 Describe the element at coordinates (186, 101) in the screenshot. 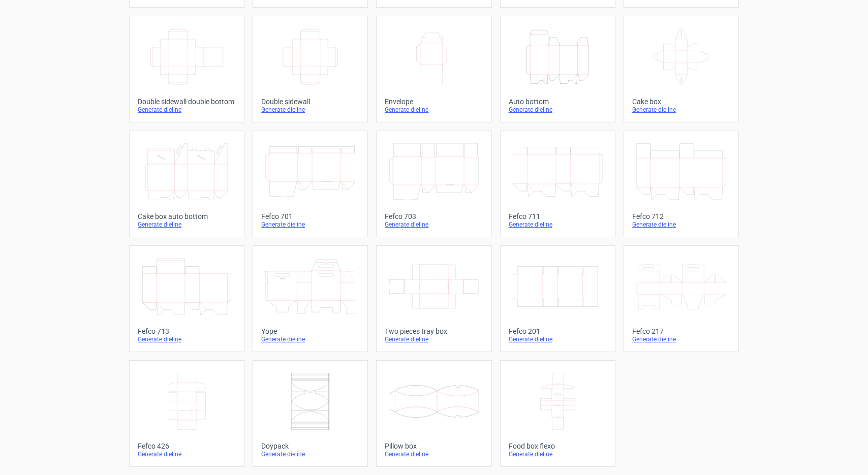

I see `div: Double sidewall double bottom` at that location.